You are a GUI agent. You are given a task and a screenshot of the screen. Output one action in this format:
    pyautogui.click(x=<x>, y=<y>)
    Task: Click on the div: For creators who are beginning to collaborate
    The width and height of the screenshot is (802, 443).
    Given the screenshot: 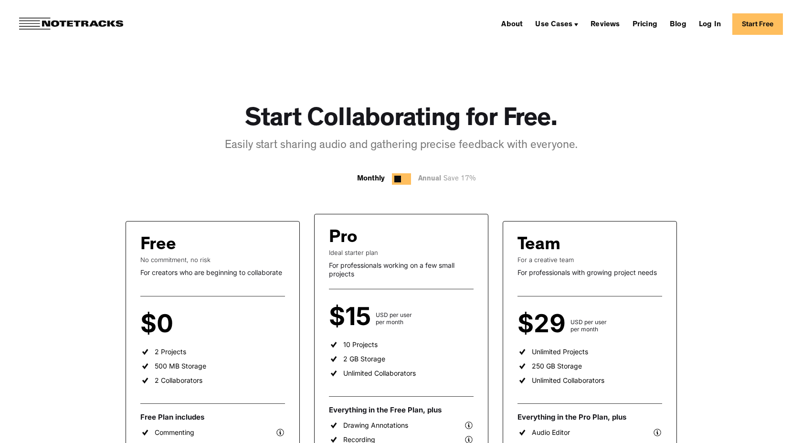 What is the action you would take?
    pyautogui.click(x=212, y=273)
    